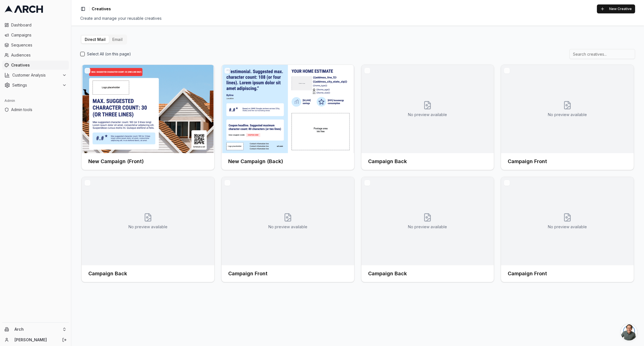  What do you see at coordinates (118, 40) in the screenshot?
I see `button: Email` at bounding box center [118, 40].